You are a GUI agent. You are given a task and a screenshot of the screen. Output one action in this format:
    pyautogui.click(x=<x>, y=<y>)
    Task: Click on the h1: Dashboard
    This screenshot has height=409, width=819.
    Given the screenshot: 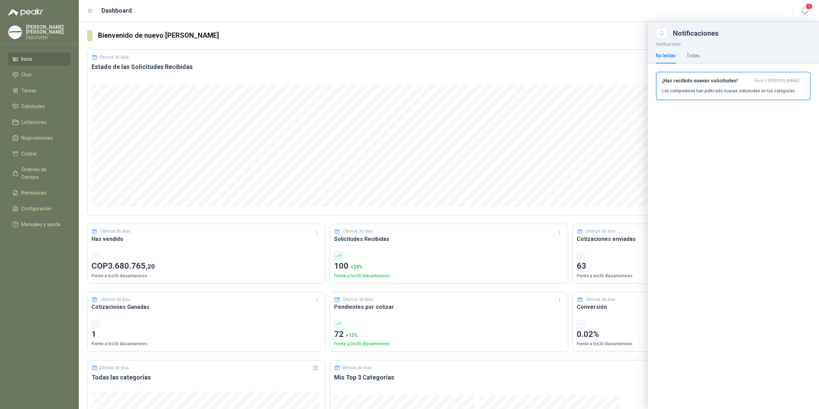 What is the action you would take?
    pyautogui.click(x=117, y=11)
    